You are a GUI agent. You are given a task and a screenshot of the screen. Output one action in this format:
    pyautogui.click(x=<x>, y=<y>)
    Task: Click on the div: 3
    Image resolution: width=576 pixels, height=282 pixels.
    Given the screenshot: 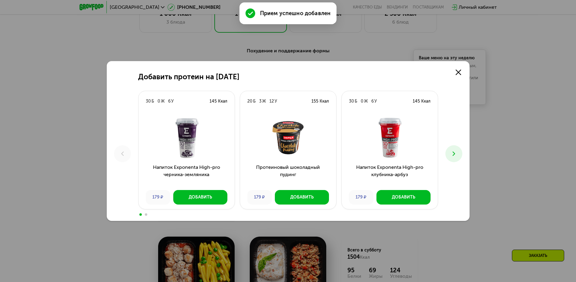 What is the action you would take?
    pyautogui.click(x=260, y=101)
    